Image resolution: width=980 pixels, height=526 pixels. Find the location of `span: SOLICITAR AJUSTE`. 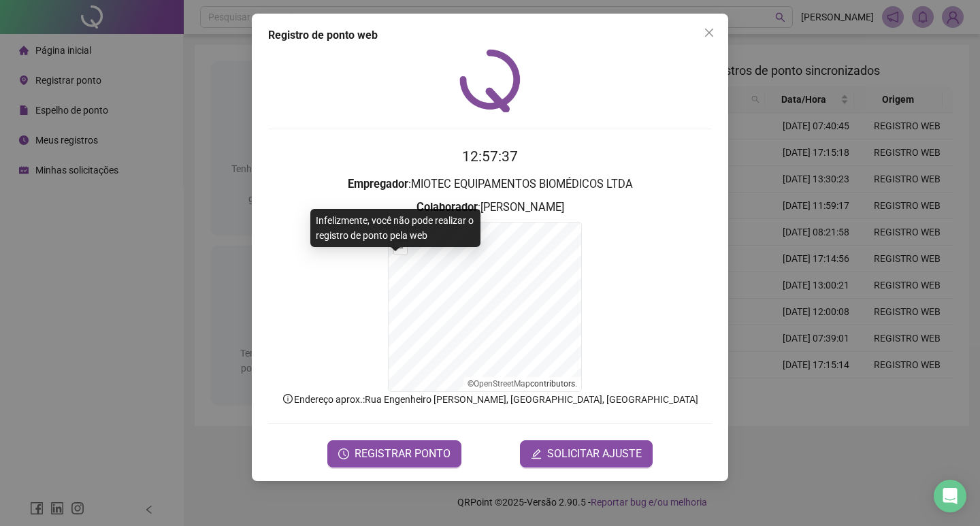

span: SOLICITAR AJUSTE is located at coordinates (594, 454).